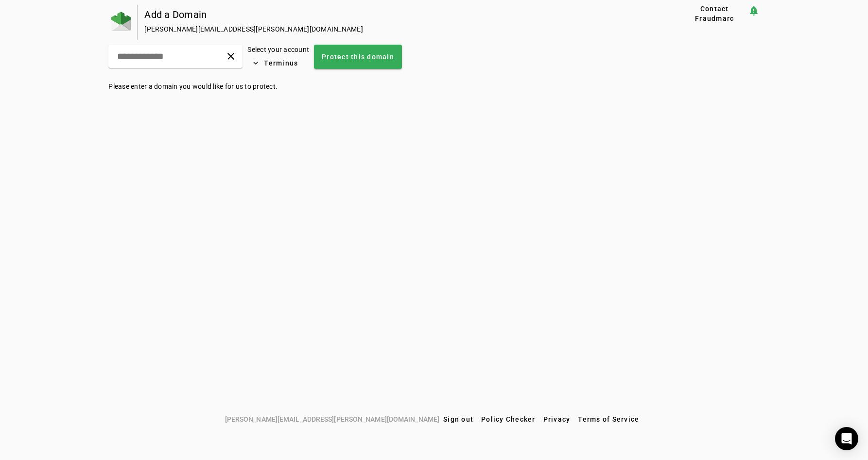 The image size is (868, 460). What do you see at coordinates (609, 419) in the screenshot?
I see `span: Terms of Service` at bounding box center [609, 419].